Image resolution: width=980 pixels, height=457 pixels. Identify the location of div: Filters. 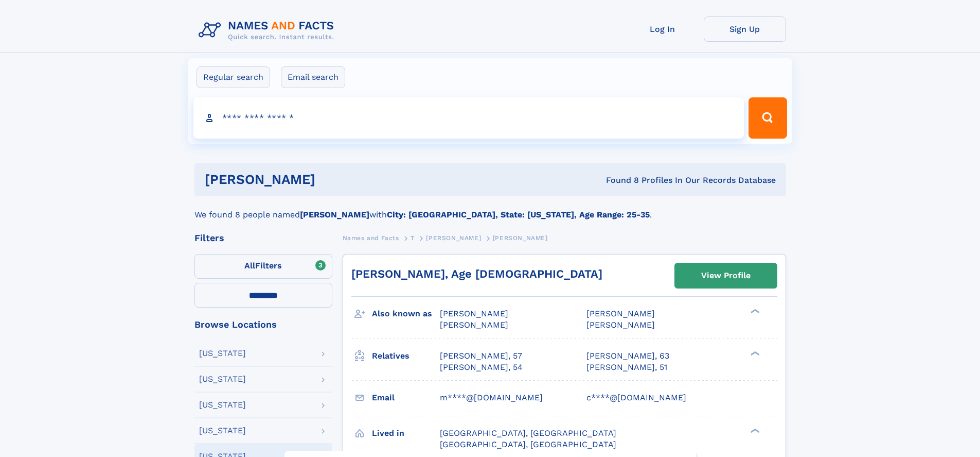
(263, 238).